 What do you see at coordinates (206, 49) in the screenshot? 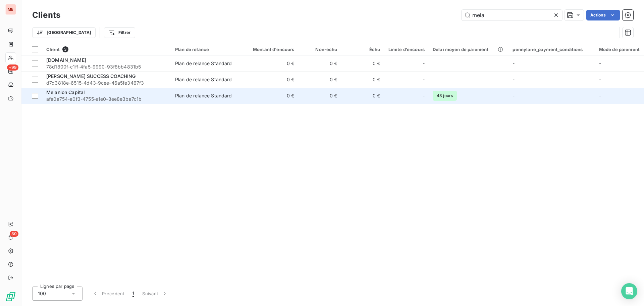
I see `div: Plan de relance` at bounding box center [206, 49].